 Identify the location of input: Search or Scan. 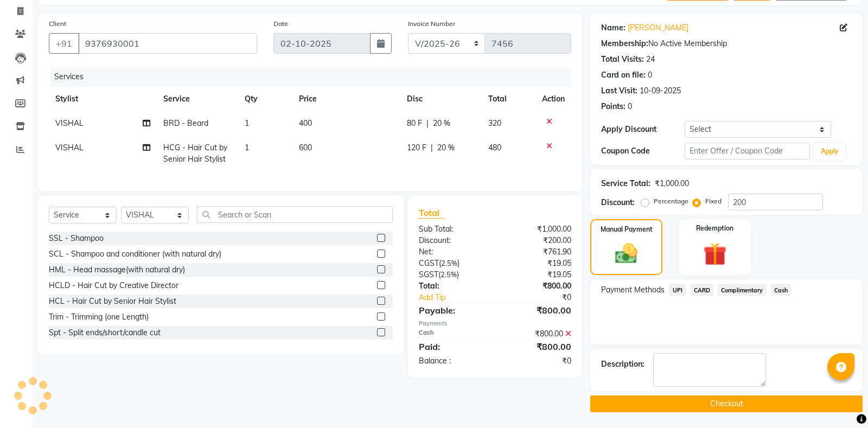
(295, 215).